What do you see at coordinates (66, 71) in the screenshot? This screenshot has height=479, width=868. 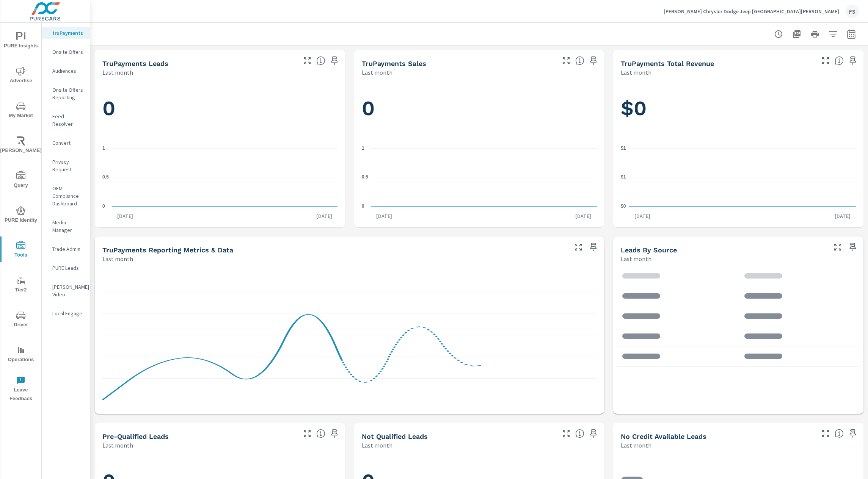 I see `div: Audiences` at bounding box center [66, 71].